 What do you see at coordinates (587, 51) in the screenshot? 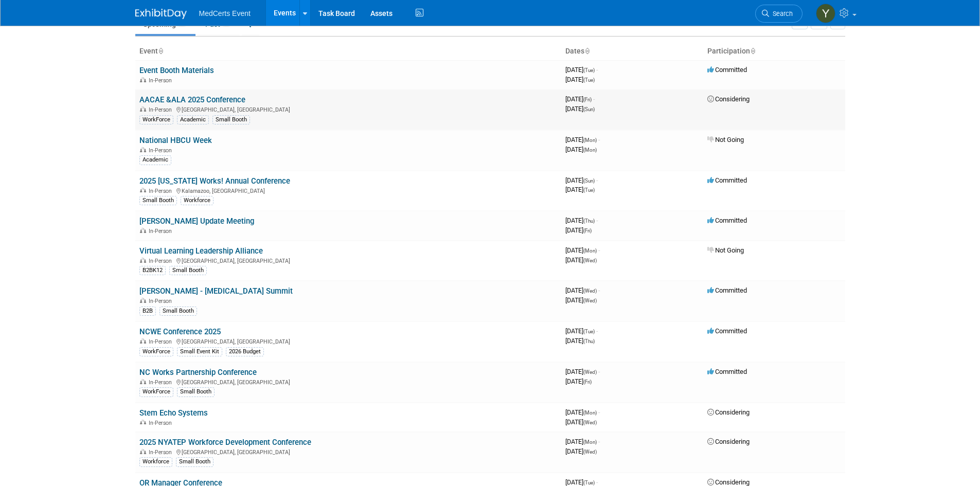
I see `a: Sort by Start Date` at bounding box center [587, 51].